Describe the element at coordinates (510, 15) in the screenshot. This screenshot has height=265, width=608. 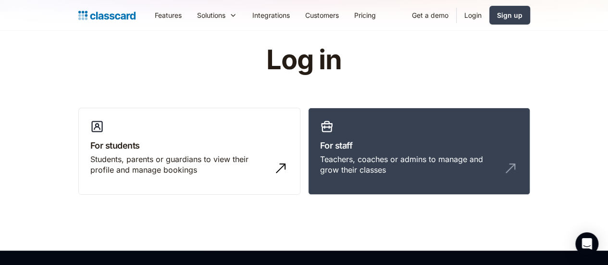
I see `a: Sign up` at that location.